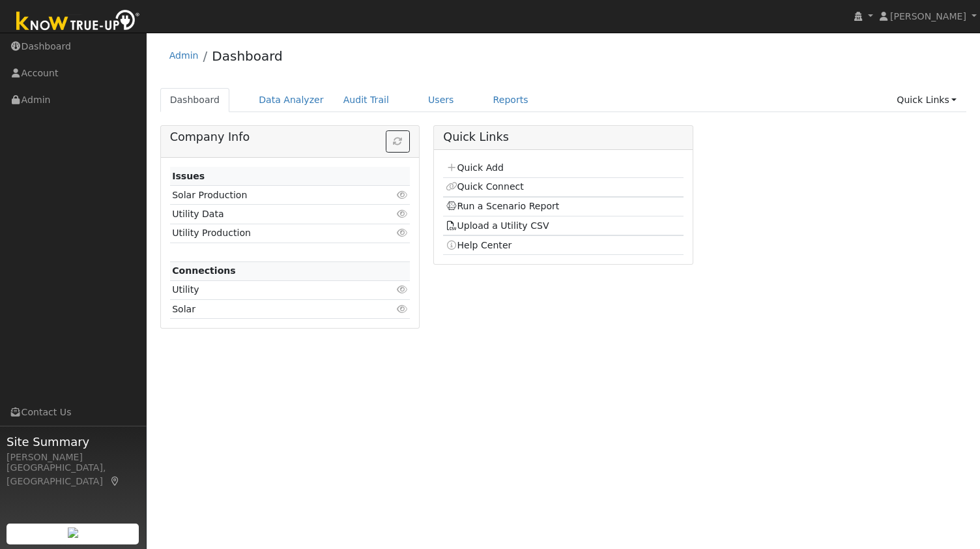 The width and height of the screenshot is (980, 549). I want to click on h5: Quick Links, so click(563, 137).